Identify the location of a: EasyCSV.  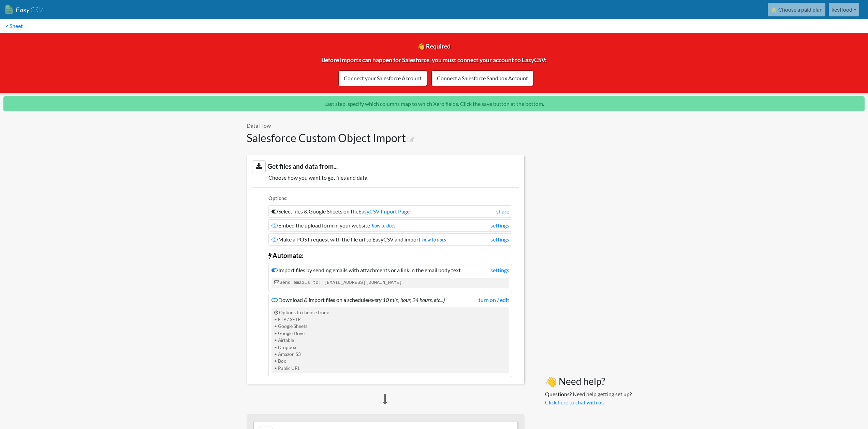
(25, 10).